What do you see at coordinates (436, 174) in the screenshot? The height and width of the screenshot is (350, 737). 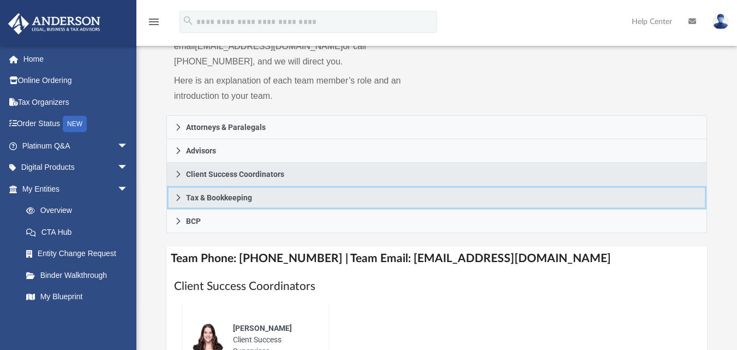 I see `a: Client Success Coordinators` at bounding box center [436, 174].